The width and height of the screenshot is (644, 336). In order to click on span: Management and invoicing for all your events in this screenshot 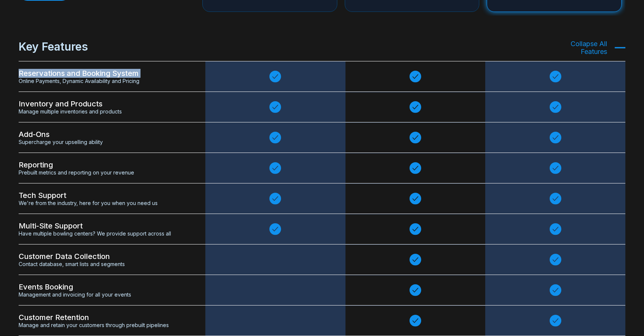, I will do `click(103, 294)`.